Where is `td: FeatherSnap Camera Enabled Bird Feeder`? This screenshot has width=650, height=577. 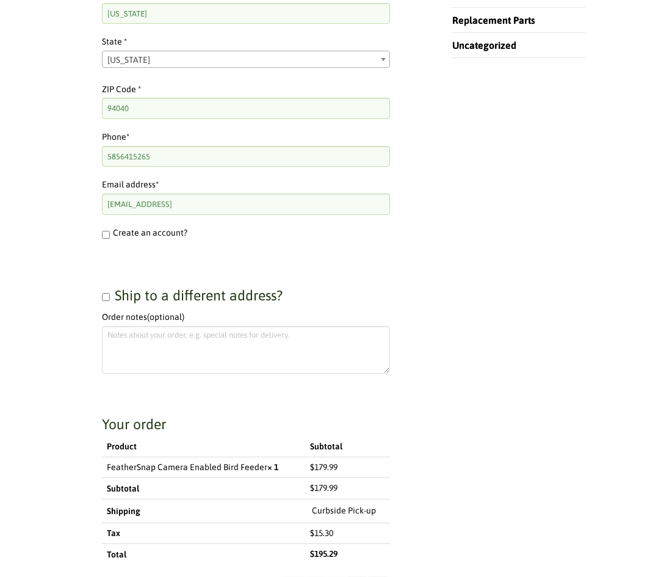
td: FeatherSnap Camera Enabled Bird Feeder is located at coordinates (203, 467).